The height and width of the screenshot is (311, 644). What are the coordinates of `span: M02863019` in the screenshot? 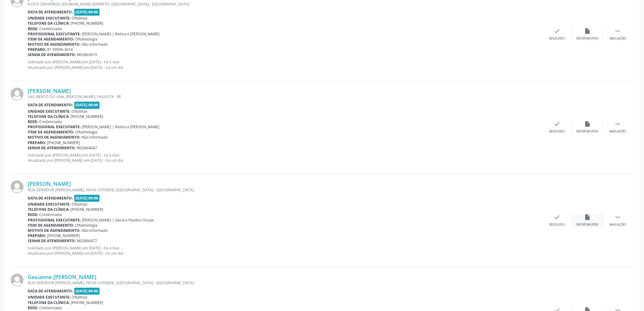 It's located at (87, 55).